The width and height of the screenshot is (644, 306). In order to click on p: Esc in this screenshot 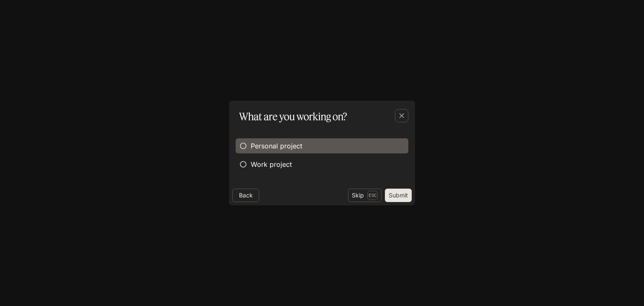, I will do `click(372, 195)`.